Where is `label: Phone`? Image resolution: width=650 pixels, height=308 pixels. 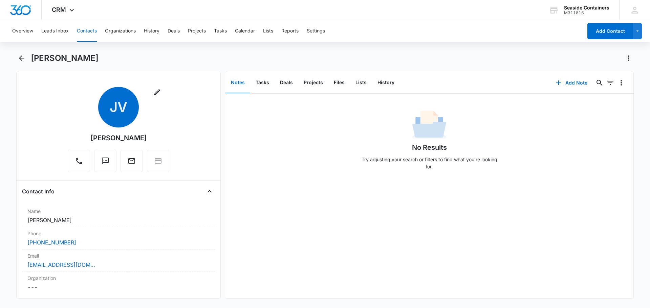 label: Phone is located at coordinates (119, 234).